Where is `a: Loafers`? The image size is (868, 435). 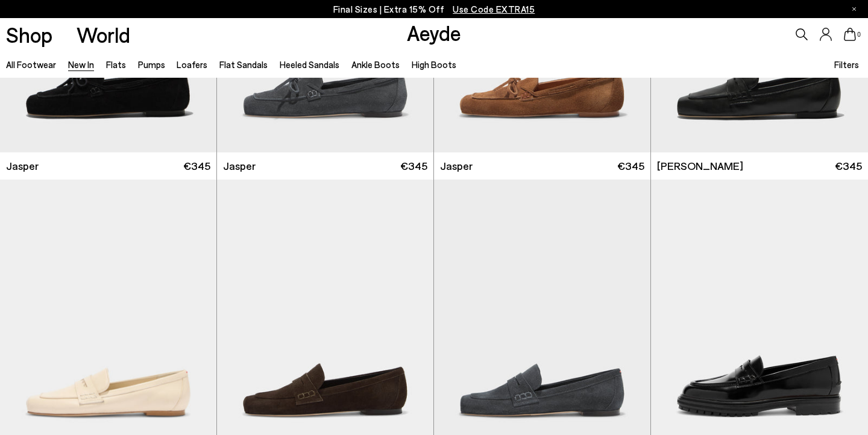
a: Loafers is located at coordinates (192, 64).